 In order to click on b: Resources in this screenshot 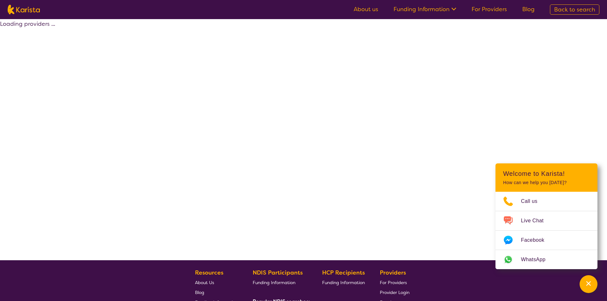, I will do `click(209, 273)`.